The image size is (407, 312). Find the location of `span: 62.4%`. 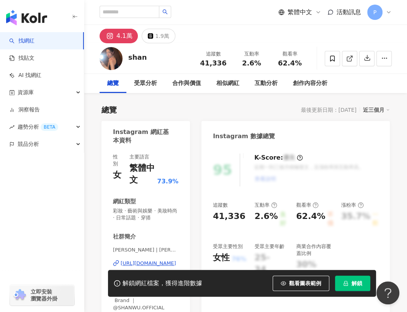

span: 62.4% is located at coordinates (290, 63).